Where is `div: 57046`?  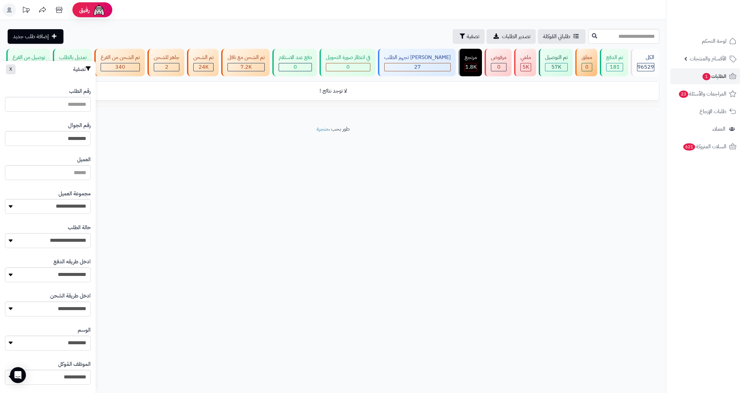
div: 57046 is located at coordinates (556, 67).